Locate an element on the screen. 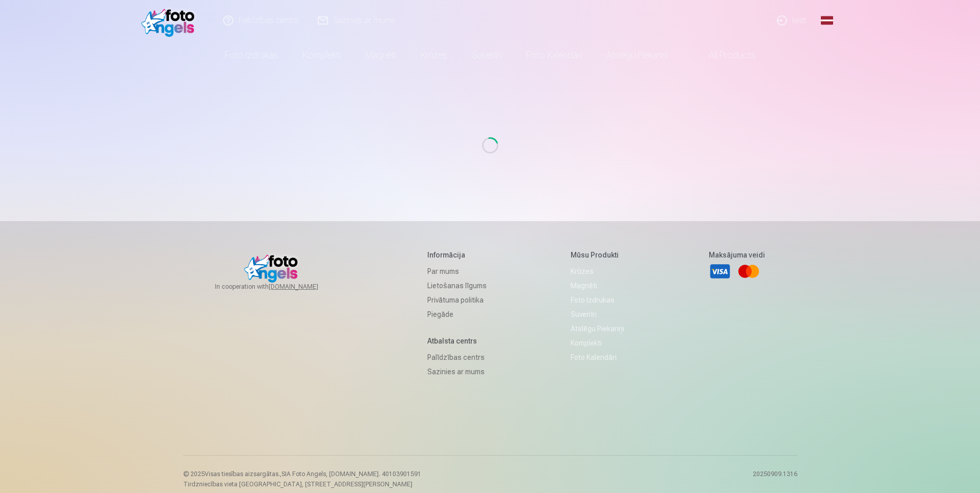  a: Mastercard is located at coordinates (749, 271).